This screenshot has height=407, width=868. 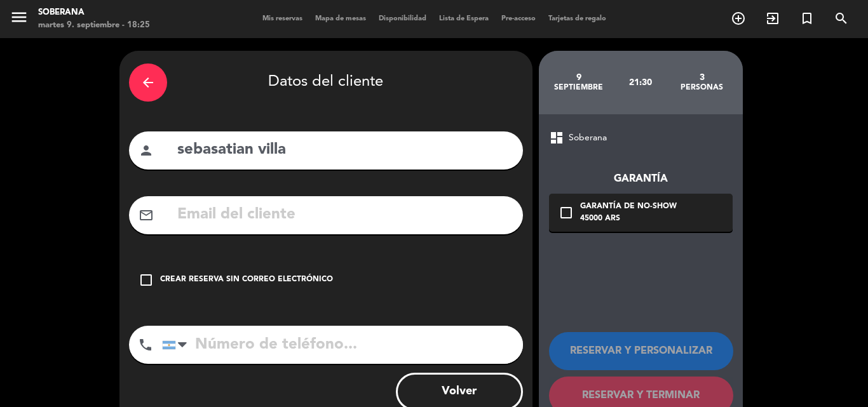 What do you see at coordinates (640, 179) in the screenshot?
I see `div: Garantía` at bounding box center [640, 179].